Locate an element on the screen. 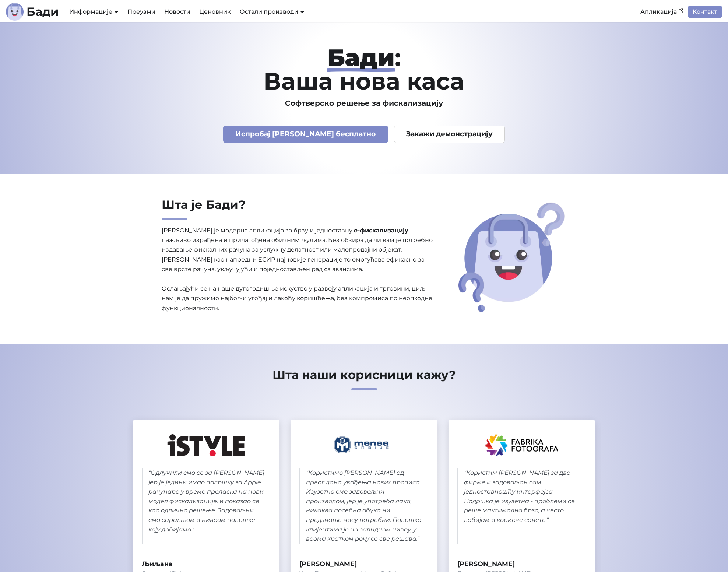 Image resolution: width=728 pixels, height=572 pixels. a: Новости is located at coordinates (177, 12).